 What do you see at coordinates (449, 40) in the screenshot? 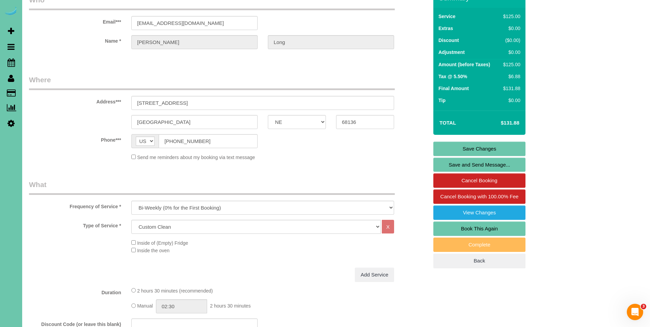
I see `label: Discount` at bounding box center [449, 40].